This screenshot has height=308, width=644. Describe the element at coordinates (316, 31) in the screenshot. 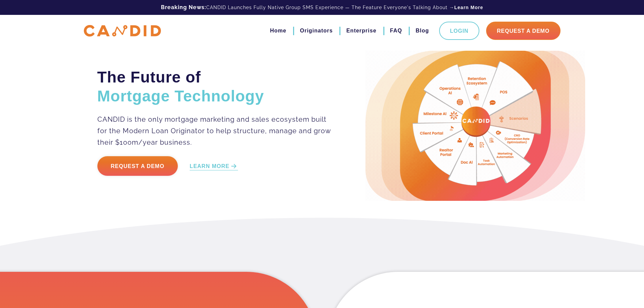

I see `a: Originators` at that location.